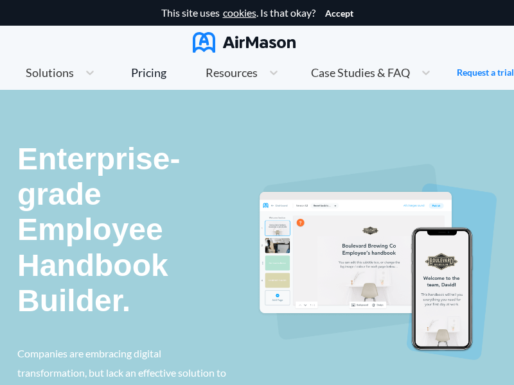 Image resolution: width=514 pixels, height=385 pixels. Describe the element at coordinates (339, 13) in the screenshot. I see `button: Accept cookies` at that location.